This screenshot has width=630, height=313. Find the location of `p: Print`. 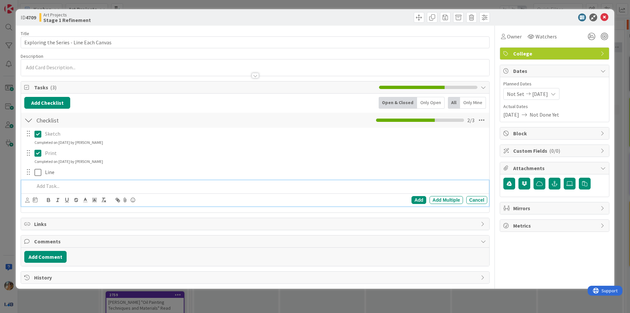

p: Print is located at coordinates (265, 153).